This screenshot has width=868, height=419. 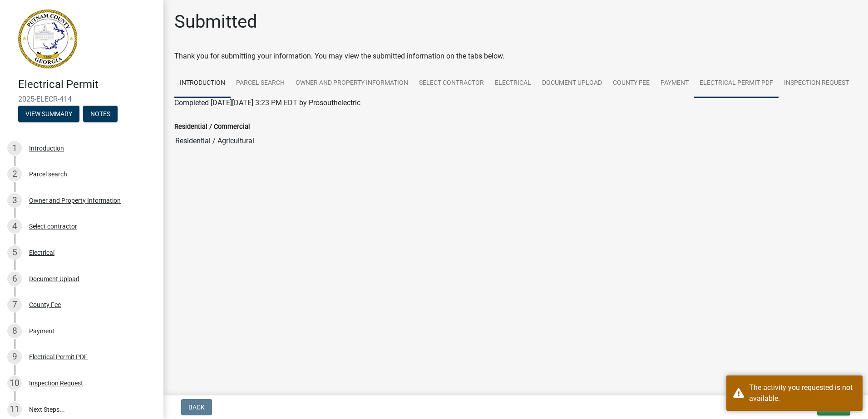 I want to click on wm-modal-confirm: Summary, so click(x=48, y=114).